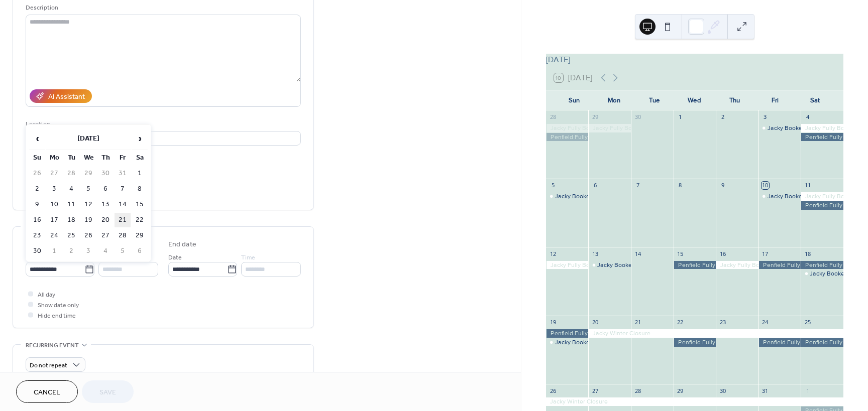 Image resolution: width=868 pixels, height=411 pixels. What do you see at coordinates (595, 322) in the screenshot?
I see `div: 20` at bounding box center [595, 322].